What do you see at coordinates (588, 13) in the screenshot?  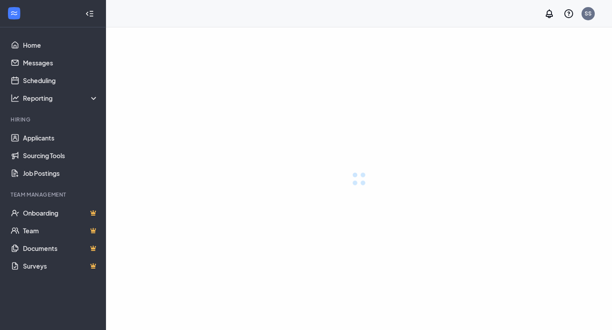 I see `div: SS` at bounding box center [588, 13].